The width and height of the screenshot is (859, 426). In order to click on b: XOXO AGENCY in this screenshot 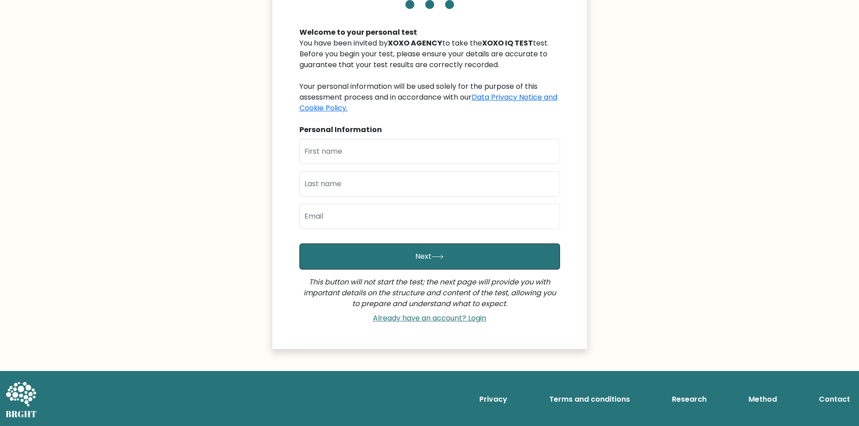, I will do `click(415, 43)`.